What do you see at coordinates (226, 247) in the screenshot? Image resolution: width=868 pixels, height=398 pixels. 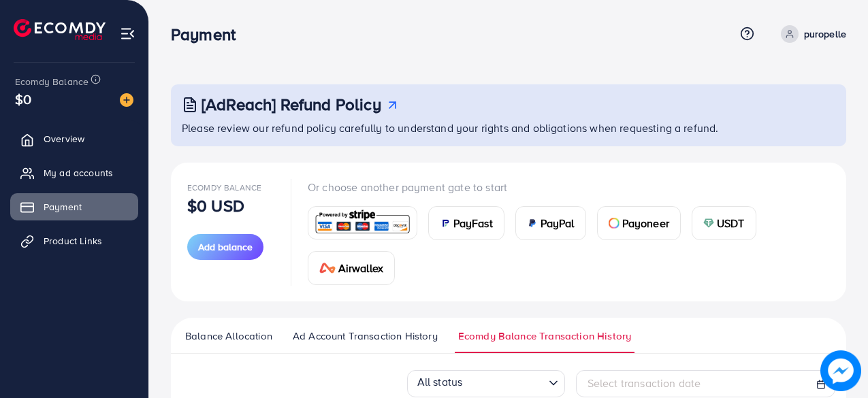 I see `span: Add balance` at bounding box center [226, 247].